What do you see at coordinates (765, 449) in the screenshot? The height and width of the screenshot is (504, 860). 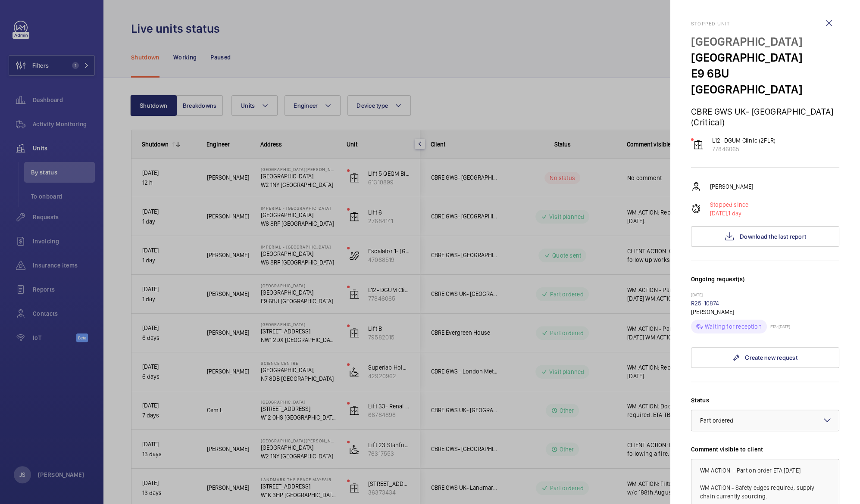 I see `label: Comment visible to client` at bounding box center [765, 449].